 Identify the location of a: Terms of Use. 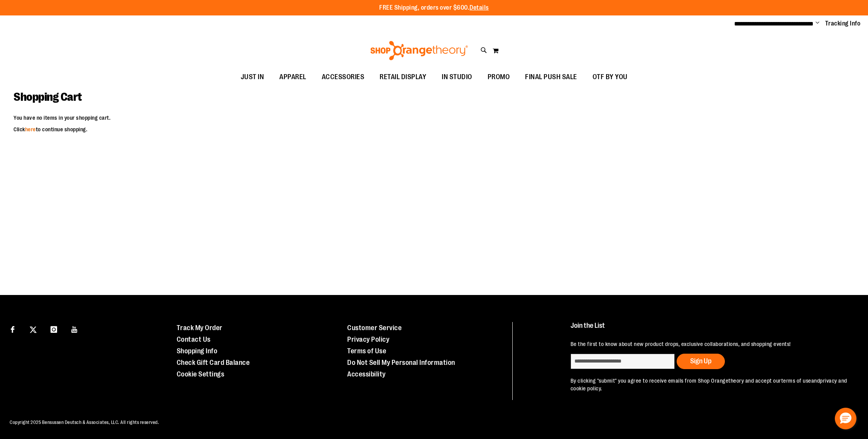
(367, 351).